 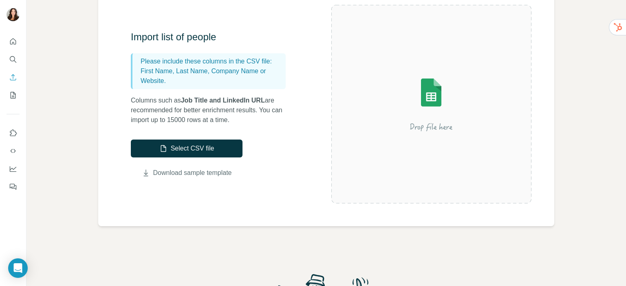 What do you see at coordinates (13, 77) in the screenshot?
I see `button: Enrich CSV` at bounding box center [13, 77].